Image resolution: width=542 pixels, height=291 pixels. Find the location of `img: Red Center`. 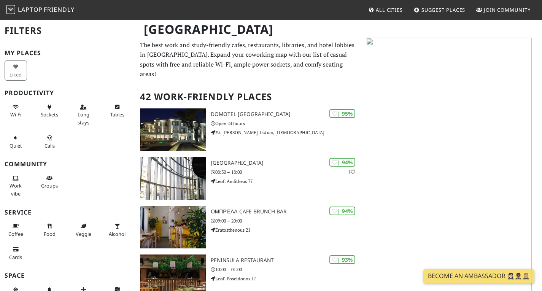

img: Red Center is located at coordinates (173, 178).